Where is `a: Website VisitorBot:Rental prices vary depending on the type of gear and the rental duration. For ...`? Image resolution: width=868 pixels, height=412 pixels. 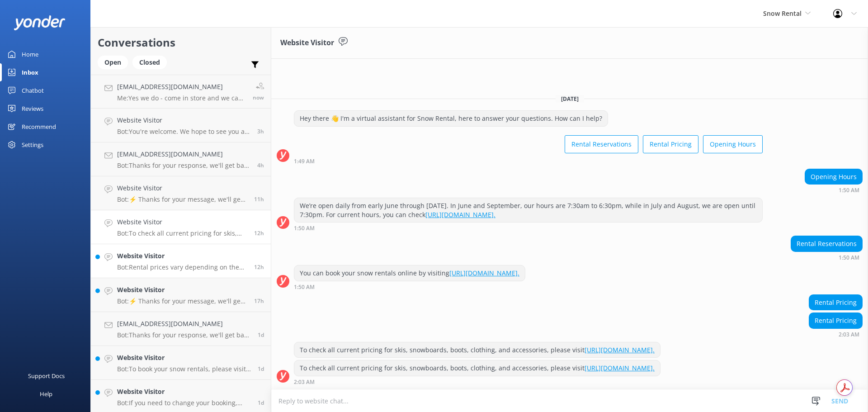 a: Website VisitorBot:Rental prices vary depending on the type of gear and the rental duration. For ... is located at coordinates (181, 261).